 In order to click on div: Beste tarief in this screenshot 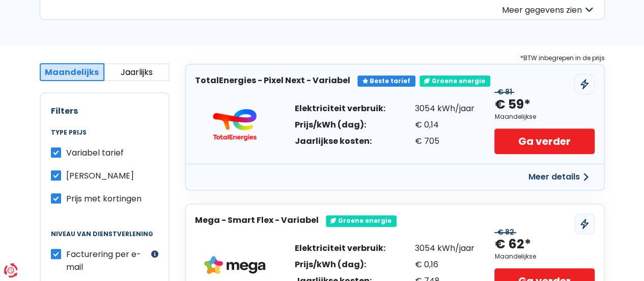, I will do `click(386, 81)`.